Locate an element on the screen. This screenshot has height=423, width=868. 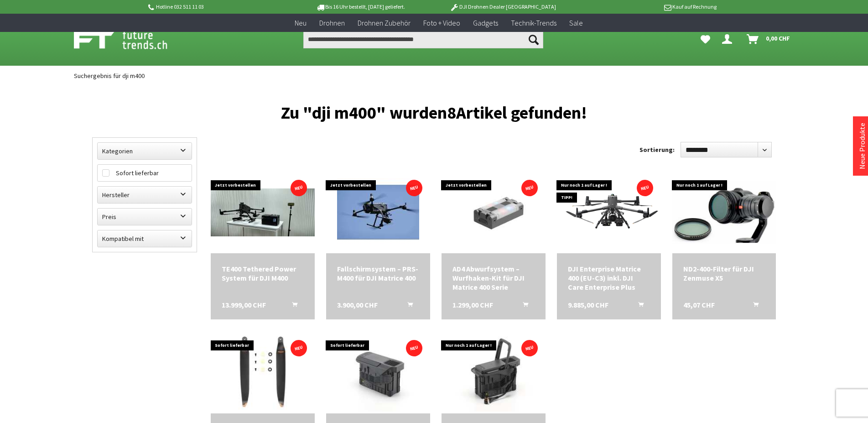
a: DJI Enterprise Matrice 400 (EU-C3) inkl. DJI Care Enterprise Plus 9.885,00 CHF In den Warenkorb is located at coordinates (609, 278).